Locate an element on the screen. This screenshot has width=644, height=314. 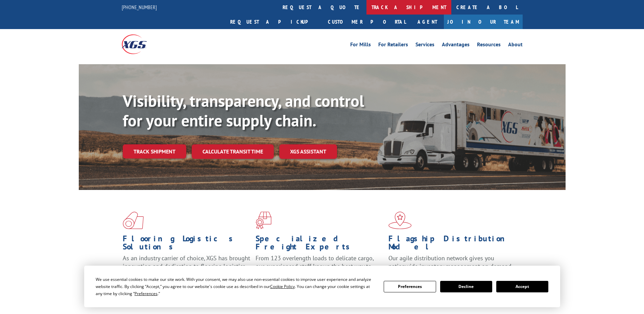
span: Our agile distribution network gives you nationwide inventory management on demand. is located at coordinates (451, 262).